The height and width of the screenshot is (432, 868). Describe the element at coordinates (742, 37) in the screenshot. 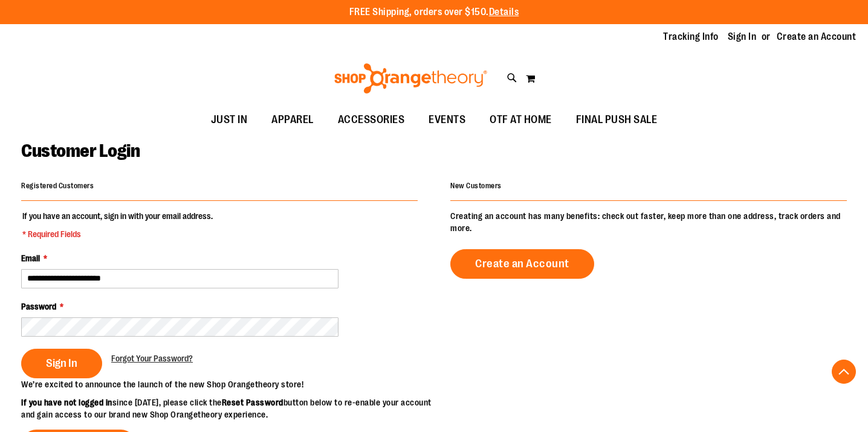

I see `a: Sign In` at that location.